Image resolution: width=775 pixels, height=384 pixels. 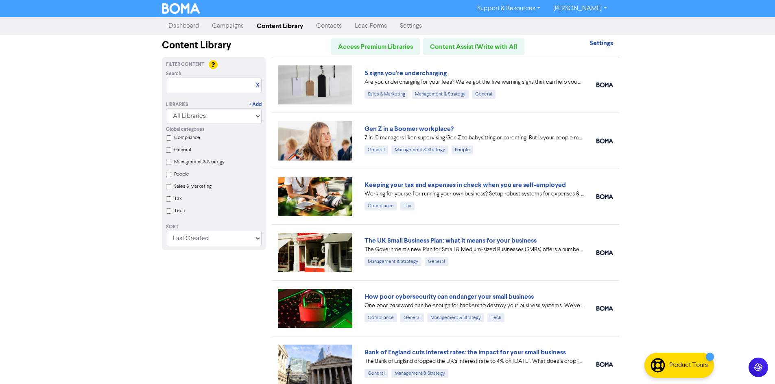 What do you see at coordinates (375, 47) in the screenshot?
I see `a: Access Premium Libraries` at bounding box center [375, 47].